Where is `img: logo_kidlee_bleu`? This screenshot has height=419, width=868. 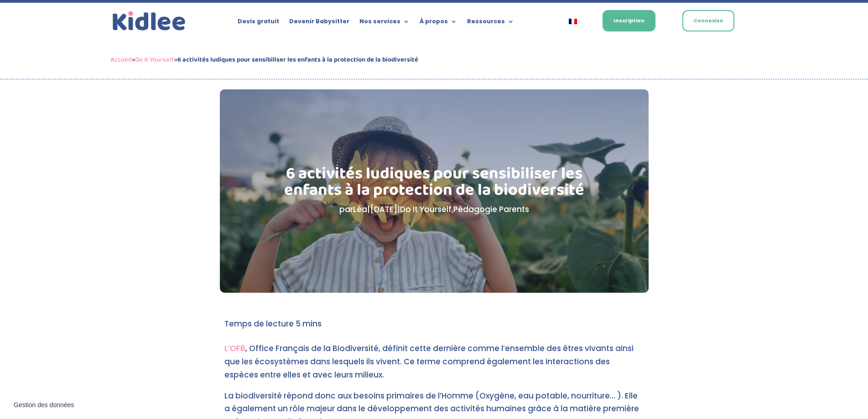 img: logo_kidlee_bleu is located at coordinates (149, 21).